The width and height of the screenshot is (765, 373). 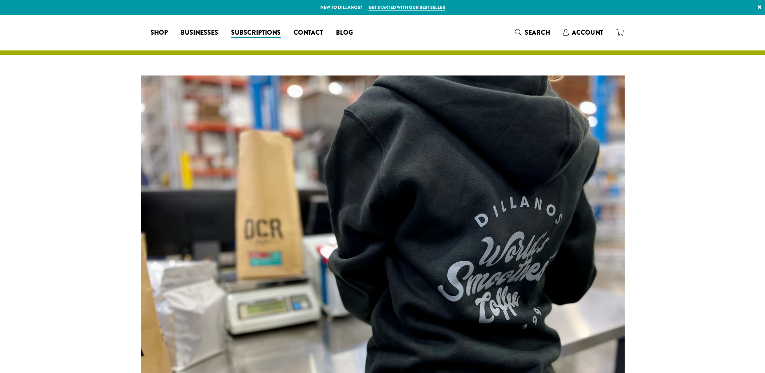 What do you see at coordinates (199, 33) in the screenshot?
I see `span: Businesses` at bounding box center [199, 33].